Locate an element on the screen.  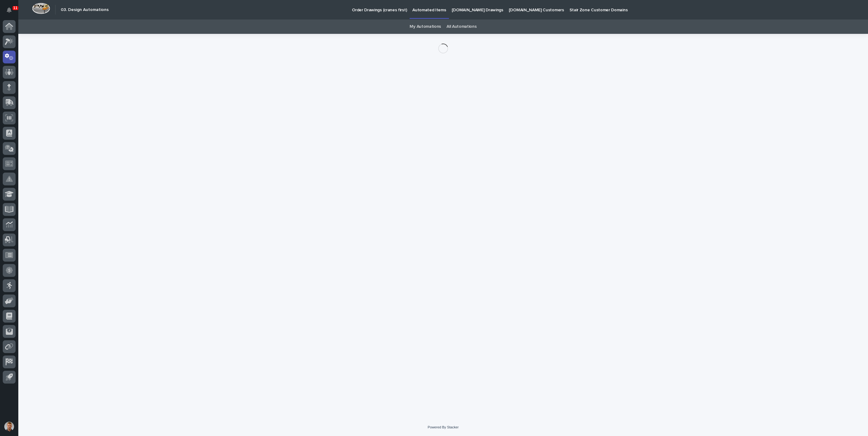
button: Notifications is located at coordinates (9, 10).